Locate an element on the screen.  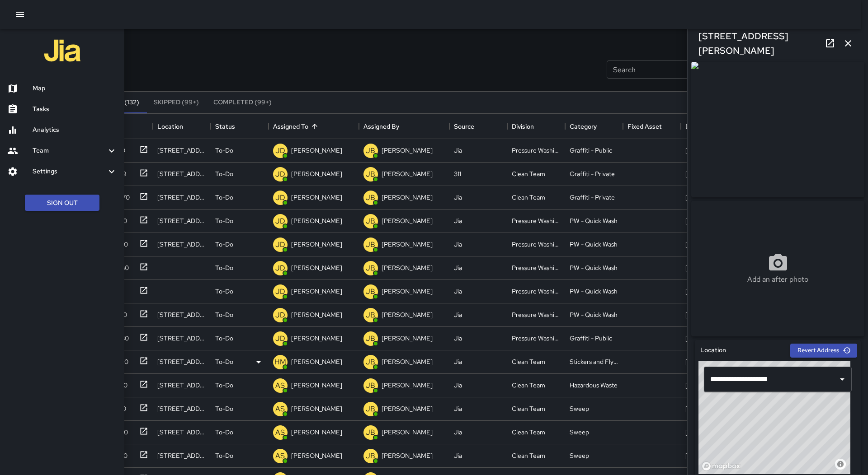
h6: Tasks is located at coordinates (75, 109).